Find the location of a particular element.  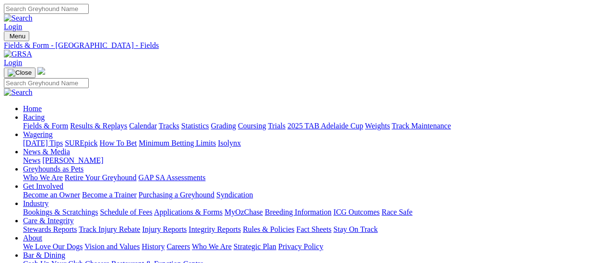

a: MyOzChase is located at coordinates (244, 212).